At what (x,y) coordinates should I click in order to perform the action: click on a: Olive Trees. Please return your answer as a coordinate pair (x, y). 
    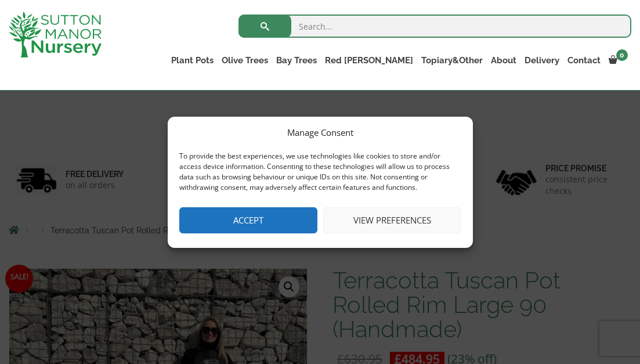
    Looking at the image, I should click on (245, 60).